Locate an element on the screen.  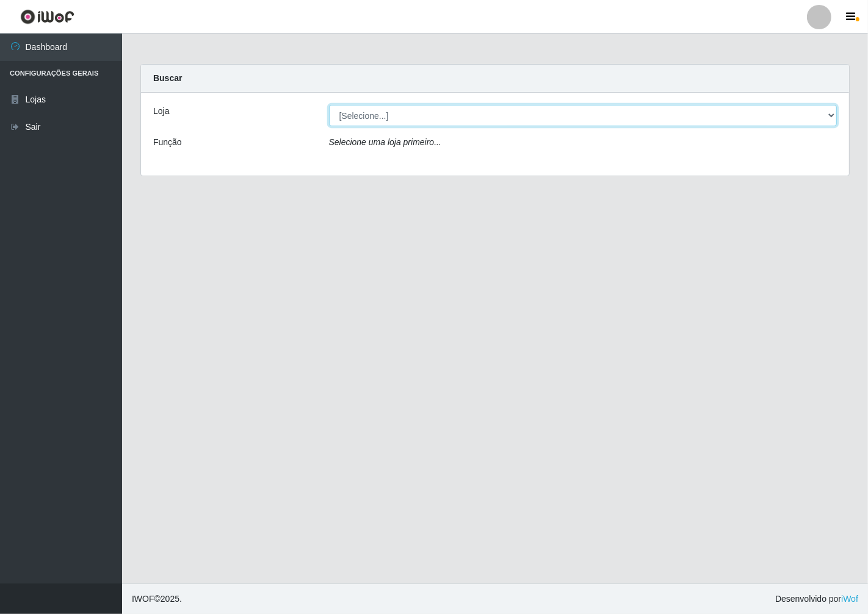
span: Desenvolvido por is located at coordinates (817, 599).